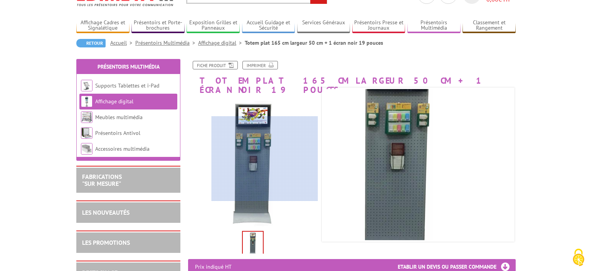  What do you see at coordinates (253, 244) in the screenshot?
I see `img: affichage_digital_216413.jpg` at bounding box center [253, 244].